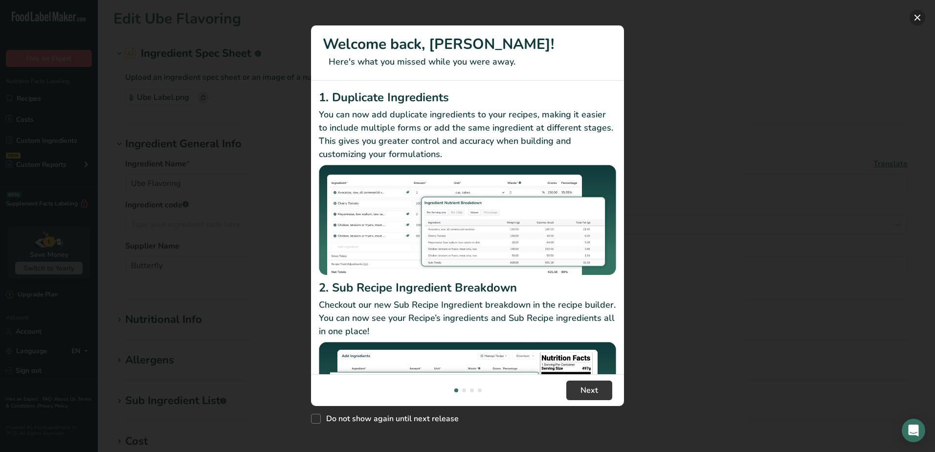 This screenshot has height=452, width=935. Describe the element at coordinates (467, 318) in the screenshot. I see `p: Checkout our new Sub Recipe Ingredient breakdown in the recipe builder. You can now see your Reci...` at that location.